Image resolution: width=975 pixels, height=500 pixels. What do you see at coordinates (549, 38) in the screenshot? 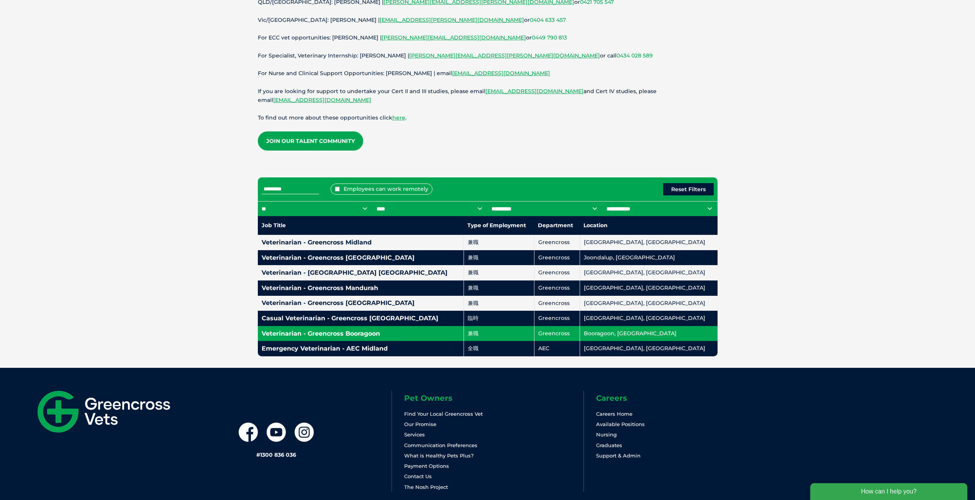
I see `a: 0449 790 813` at bounding box center [549, 38].